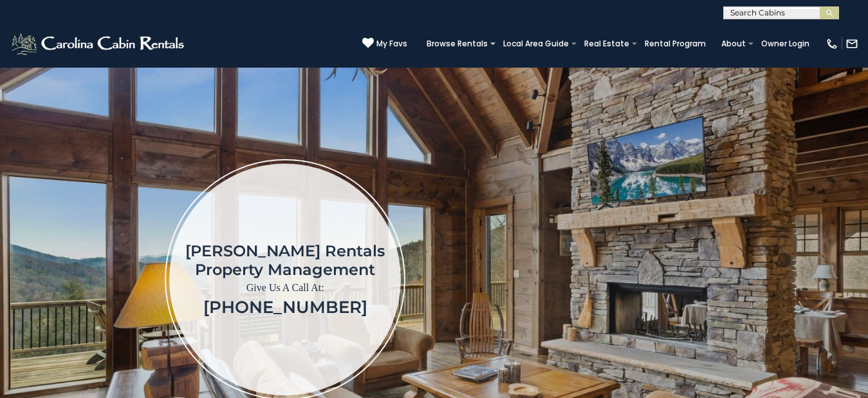 This screenshot has height=398, width=868. Describe the element at coordinates (607, 44) in the screenshot. I see `a: Real Estate` at that location.